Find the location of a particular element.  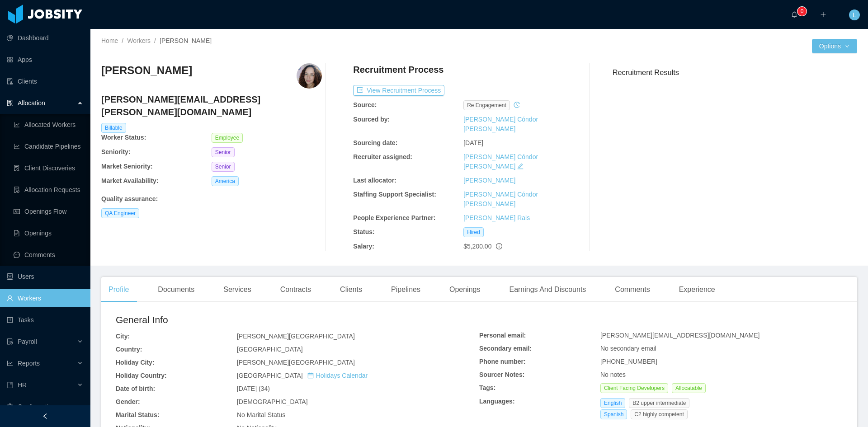

sup: 0 is located at coordinates (802, 12).